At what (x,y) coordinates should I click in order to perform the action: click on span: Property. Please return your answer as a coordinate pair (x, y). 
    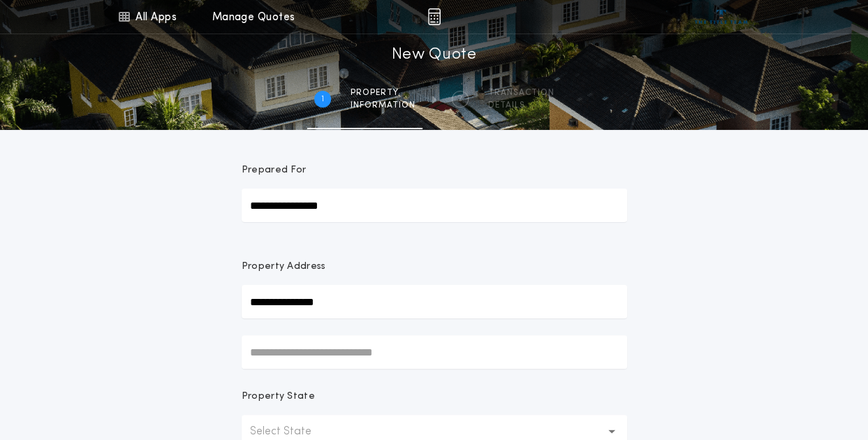
    Looking at the image, I should click on (383, 93).